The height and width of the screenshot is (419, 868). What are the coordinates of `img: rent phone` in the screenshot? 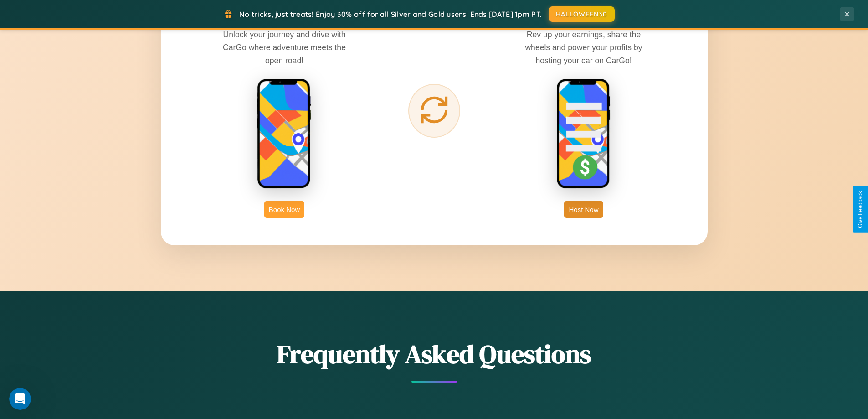 It's located at (285, 134).